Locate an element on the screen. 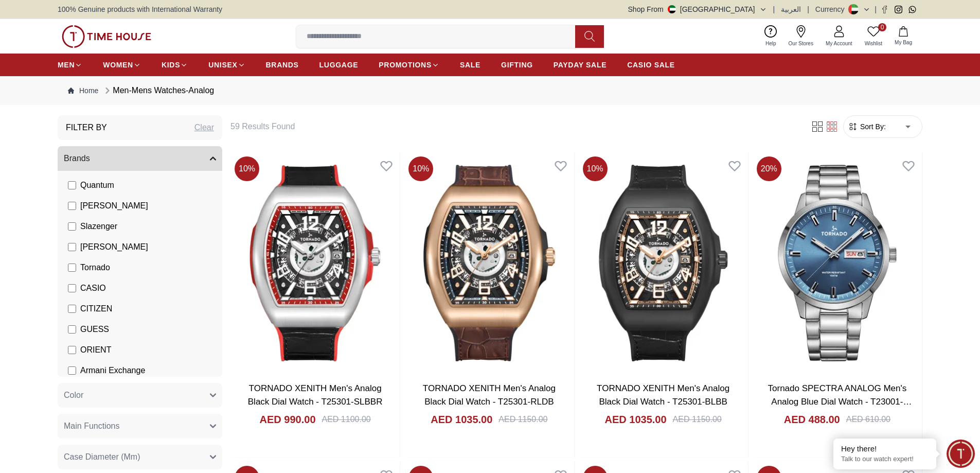 This screenshot has width=980, height=473. span: KIDS is located at coordinates (171, 65).